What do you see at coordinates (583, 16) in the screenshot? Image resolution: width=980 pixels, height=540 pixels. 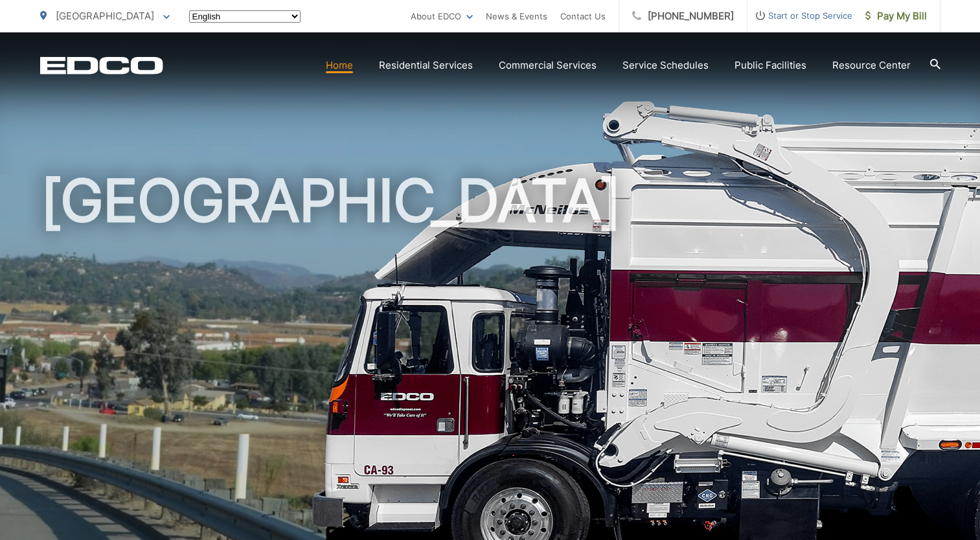 I see `a: Contact Us` at bounding box center [583, 16].